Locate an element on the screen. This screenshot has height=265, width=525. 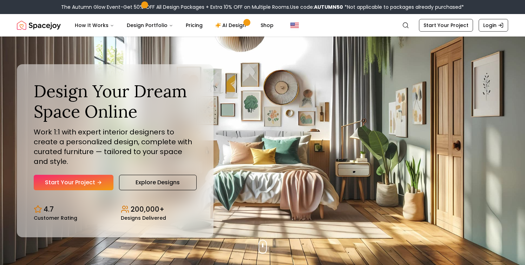
a: Pricing is located at coordinates (194, 25).